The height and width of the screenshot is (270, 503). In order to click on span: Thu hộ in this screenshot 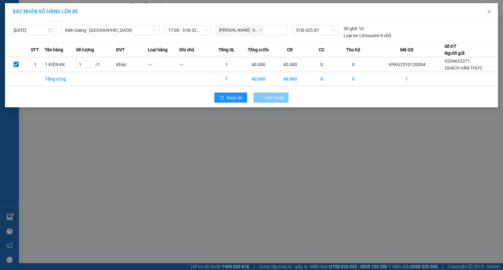, I will do `click(353, 50)`.